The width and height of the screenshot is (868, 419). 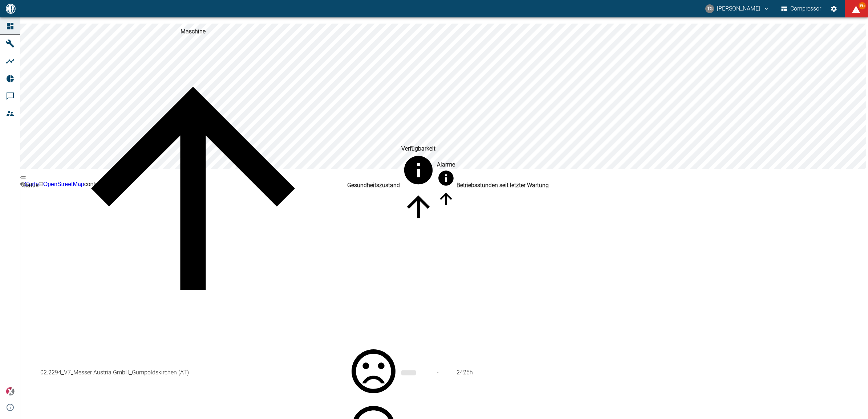 I want to click on span: Maschine, so click(x=193, y=185).